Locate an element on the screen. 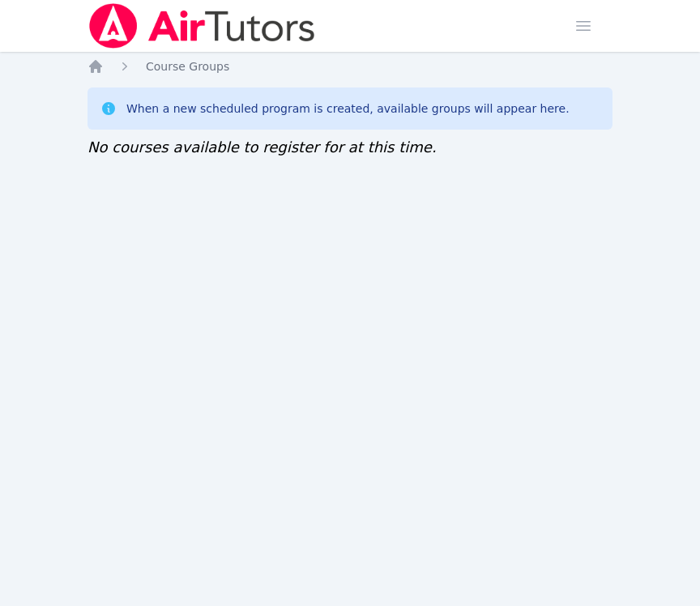 The width and height of the screenshot is (700, 606). span: Course Groups is located at coordinates (187, 67).